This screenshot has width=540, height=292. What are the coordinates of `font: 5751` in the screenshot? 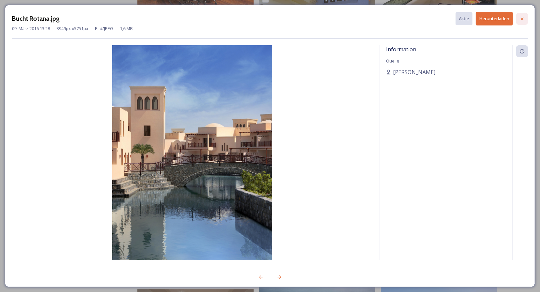 It's located at (79, 28).